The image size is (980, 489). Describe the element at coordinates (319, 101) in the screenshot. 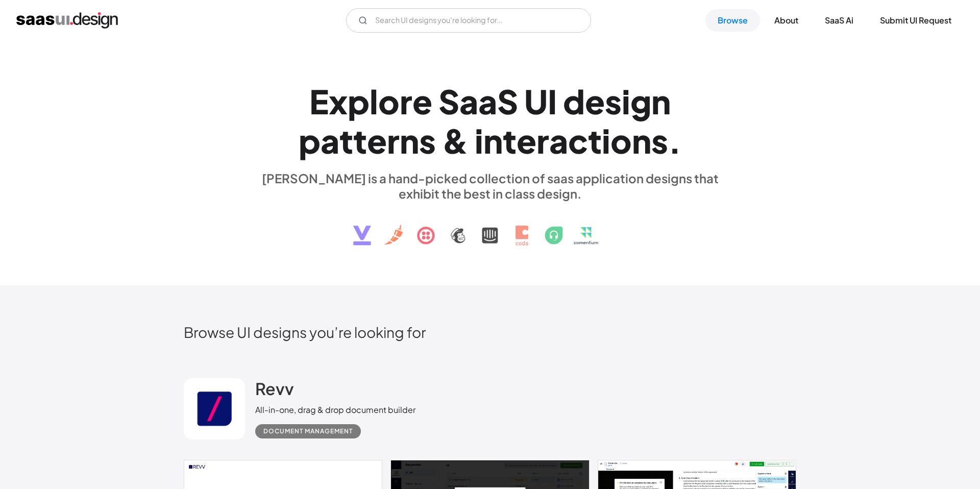

I see `div: E` at that location.